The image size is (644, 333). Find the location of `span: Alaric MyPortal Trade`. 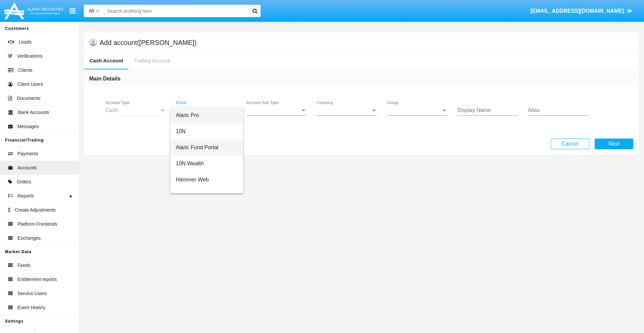

span: Alaric MyPortal Trade is located at coordinates (206, 196).